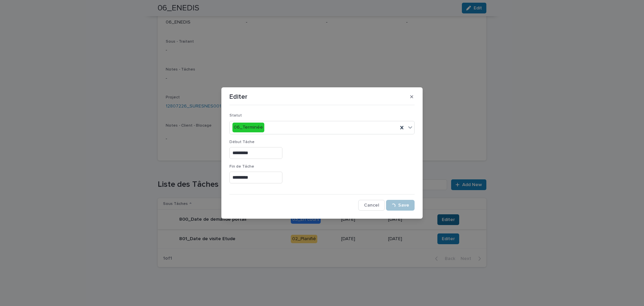 Image resolution: width=644 pixels, height=306 pixels. I want to click on span: Save, so click(404, 205).